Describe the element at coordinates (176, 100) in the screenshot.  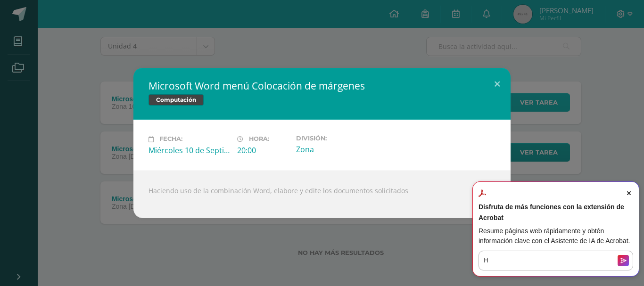
I see `span: Computación` at that location.